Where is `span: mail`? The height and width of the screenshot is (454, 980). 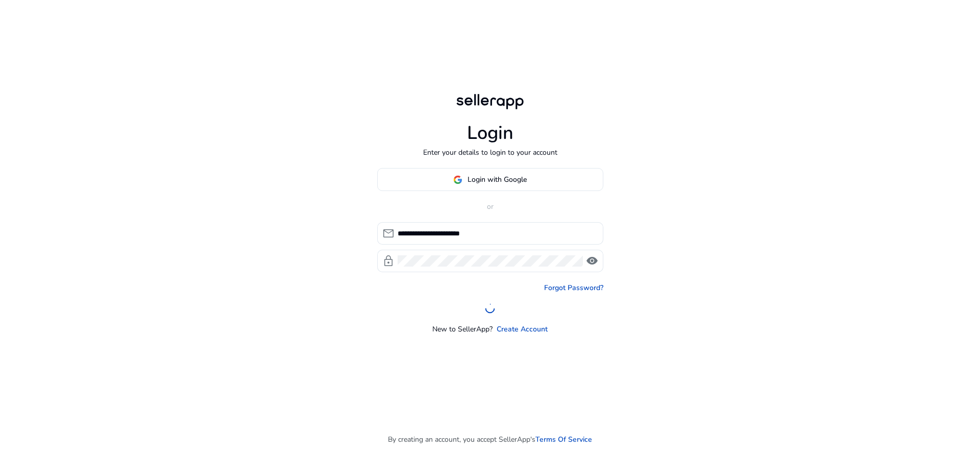
span: mail is located at coordinates (388, 233).